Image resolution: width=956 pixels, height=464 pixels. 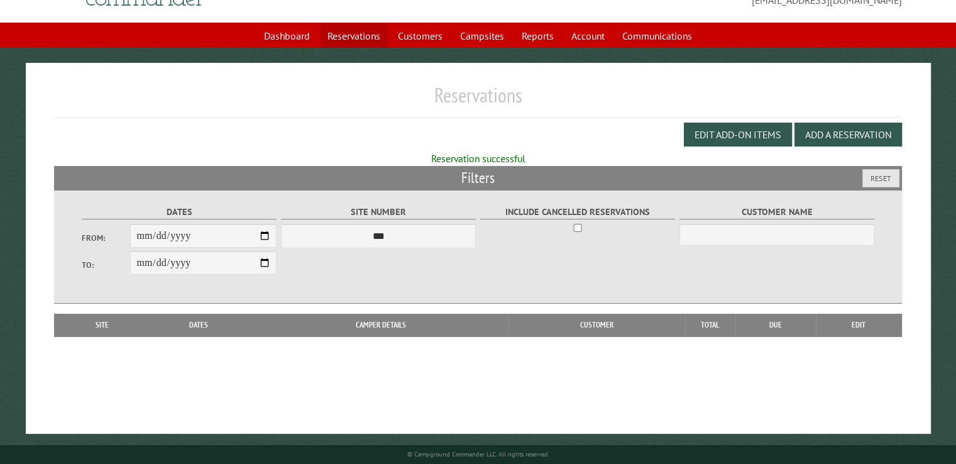 What do you see at coordinates (858, 325) in the screenshot?
I see `th: Edit` at bounding box center [858, 325].